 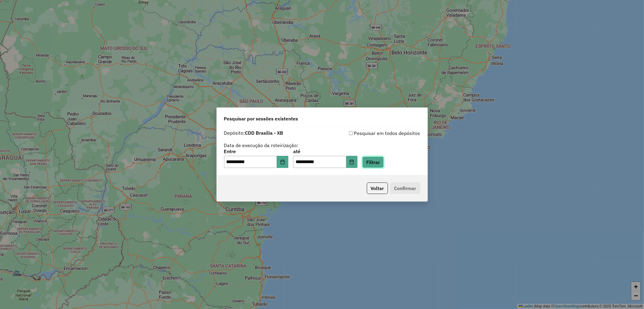 I want to click on label: Depósito:, so click(x=254, y=133).